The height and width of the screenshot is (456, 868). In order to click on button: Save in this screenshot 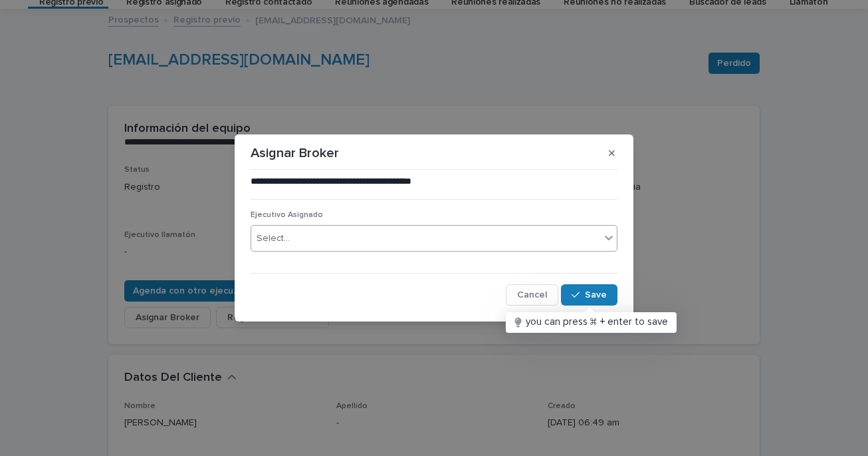, I will do `click(589, 295)`.